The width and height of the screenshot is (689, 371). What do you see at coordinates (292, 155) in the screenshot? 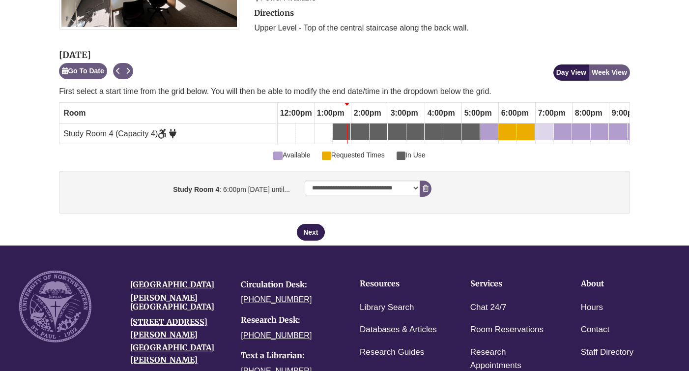
I see `span: Available` at bounding box center [292, 155].